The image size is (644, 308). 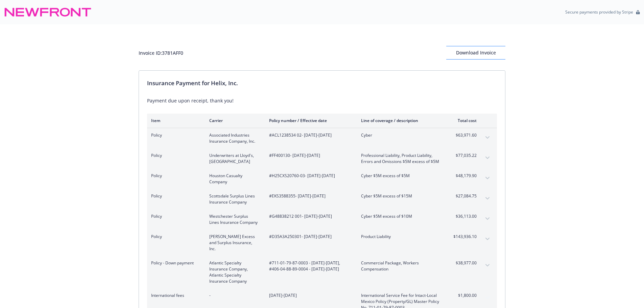 I want to click on span: Houston Casualty Company, so click(x=233, y=179).